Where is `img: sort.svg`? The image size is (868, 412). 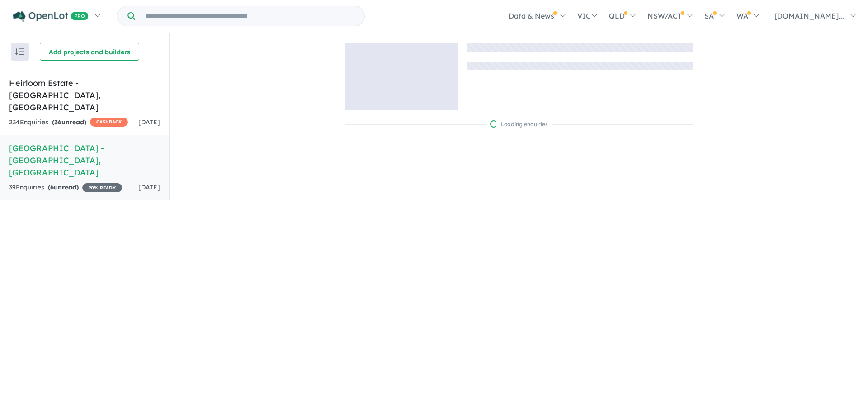
img: sort.svg is located at coordinates (20, 52).